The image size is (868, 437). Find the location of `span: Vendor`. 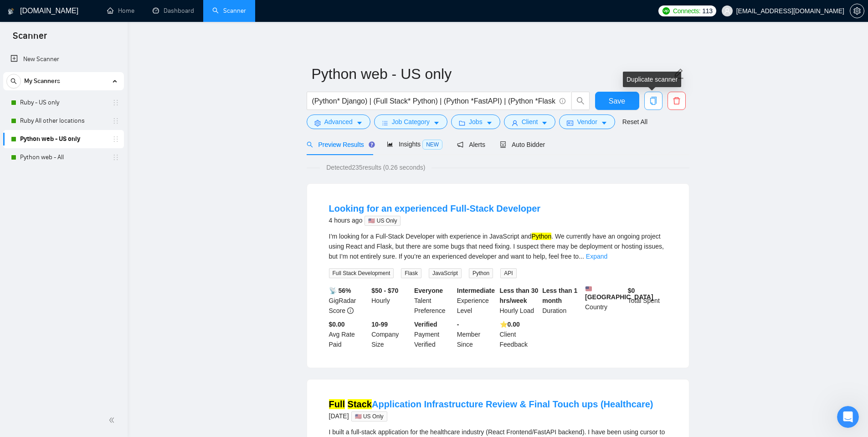

span: Vendor is located at coordinates (586, 122).